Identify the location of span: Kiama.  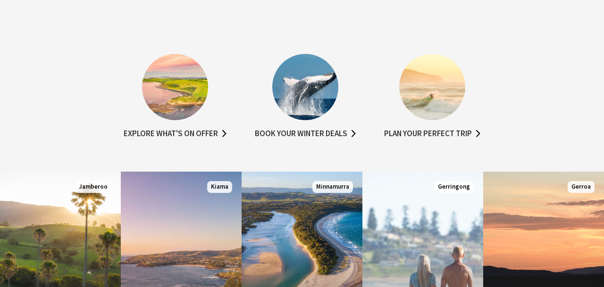
(220, 186).